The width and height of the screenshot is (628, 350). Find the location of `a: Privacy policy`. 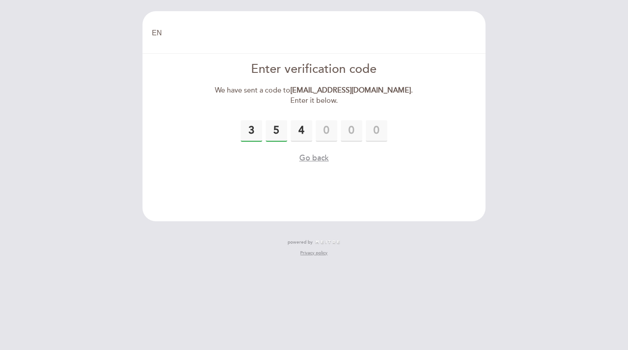

a: Privacy policy is located at coordinates (314, 253).